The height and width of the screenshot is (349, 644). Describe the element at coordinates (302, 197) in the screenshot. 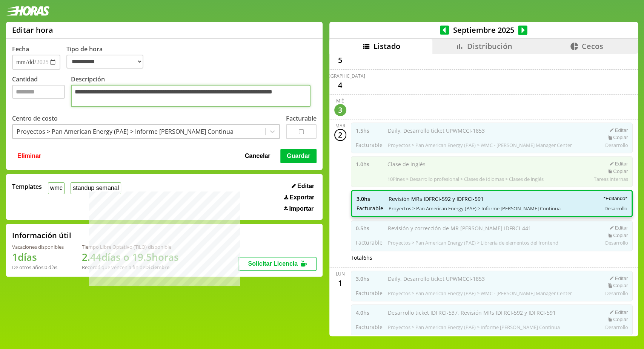

I see `span: Exportar` at that location.